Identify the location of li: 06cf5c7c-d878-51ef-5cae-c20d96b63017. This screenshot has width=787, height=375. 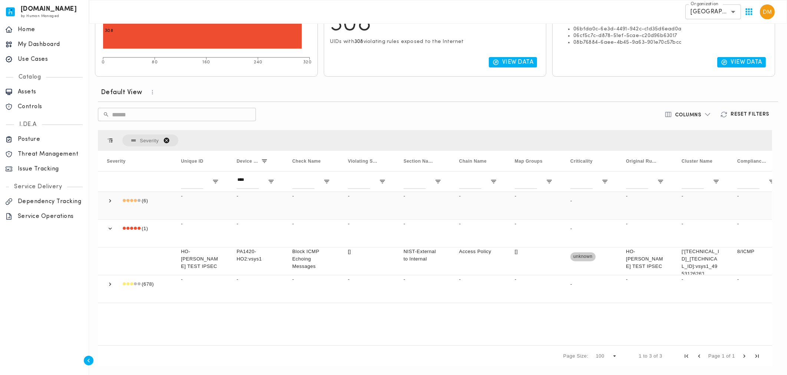
(671, 36).